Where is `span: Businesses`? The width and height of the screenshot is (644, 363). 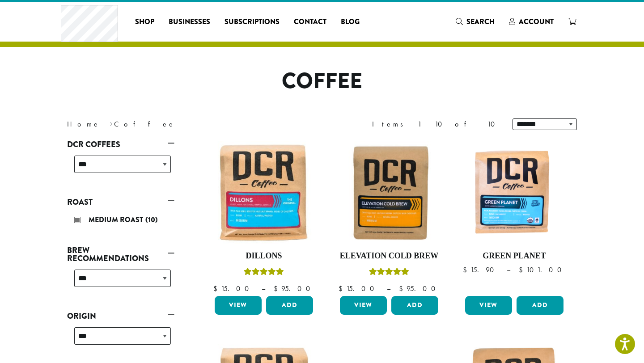
span: Businesses is located at coordinates (189, 22).